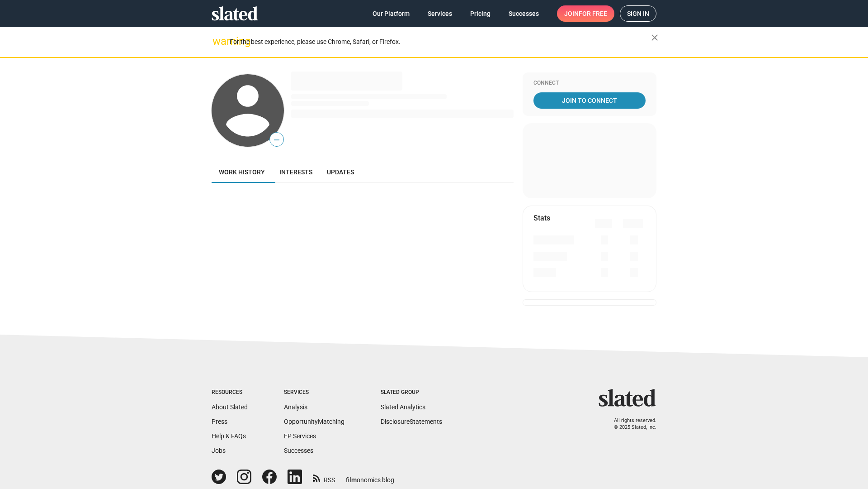 The width and height of the screenshot is (868, 489). What do you see at coordinates (296, 172) in the screenshot?
I see `a: Interests` at bounding box center [296, 172].